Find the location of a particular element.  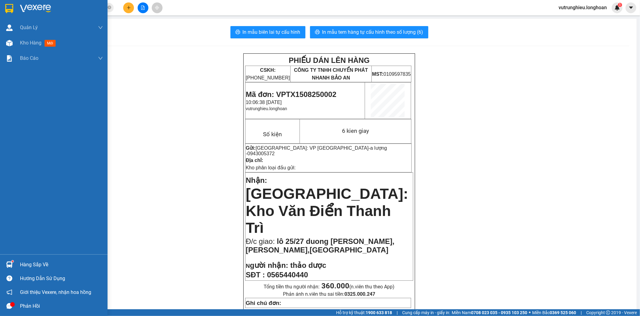

span: Hỗ trợ kỹ thuật: is located at coordinates (364, 313).